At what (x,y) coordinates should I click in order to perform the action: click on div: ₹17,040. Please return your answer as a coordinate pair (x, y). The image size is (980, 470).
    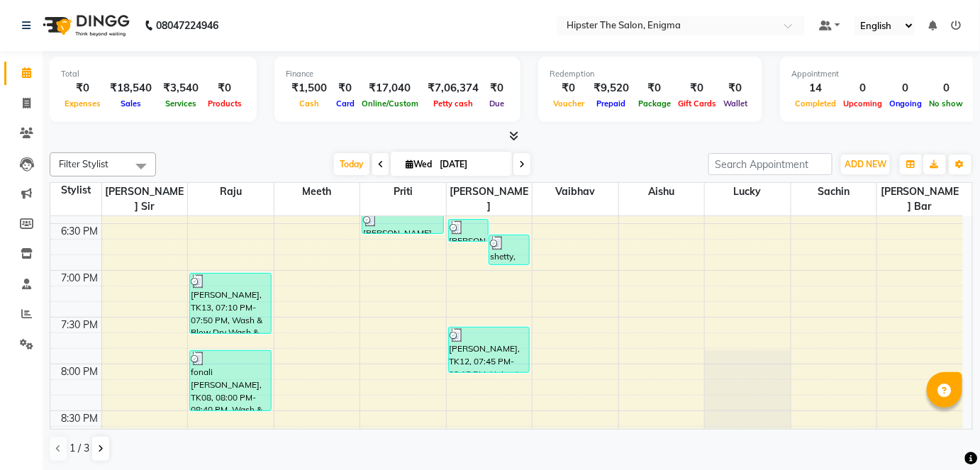
    Looking at the image, I should click on (390, 88).